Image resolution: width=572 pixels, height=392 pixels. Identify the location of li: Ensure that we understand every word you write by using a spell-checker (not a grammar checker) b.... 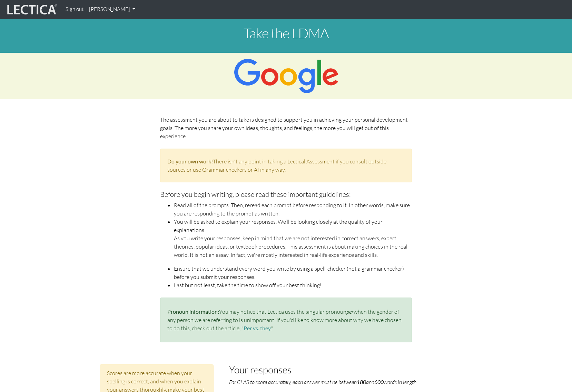
(293, 273).